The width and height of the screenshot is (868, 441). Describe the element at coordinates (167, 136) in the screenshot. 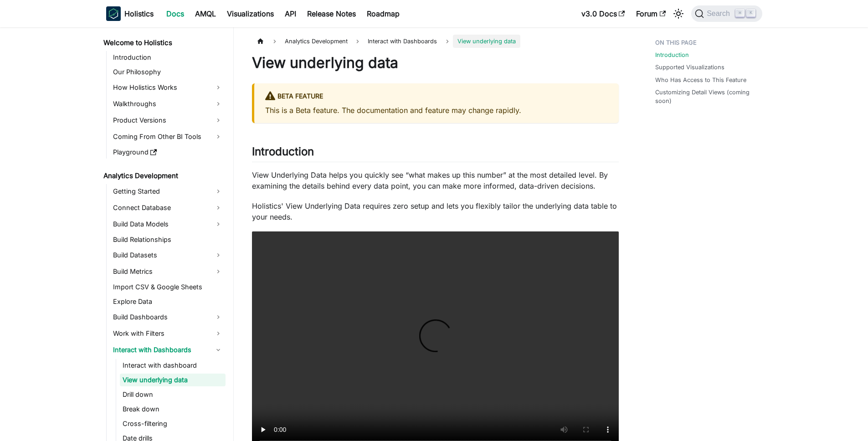

I see `a: Coming From Other BI Tools` at that location.